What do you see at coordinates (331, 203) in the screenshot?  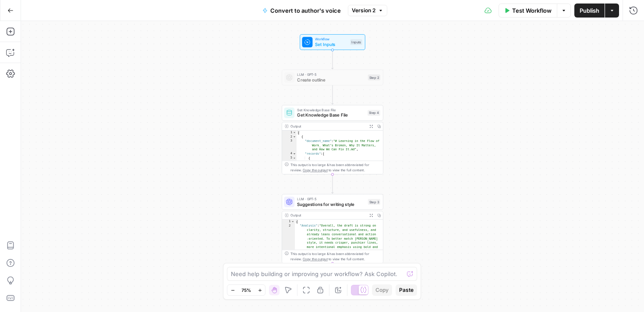 I see `span: Suggestions for writing style` at bounding box center [331, 203].